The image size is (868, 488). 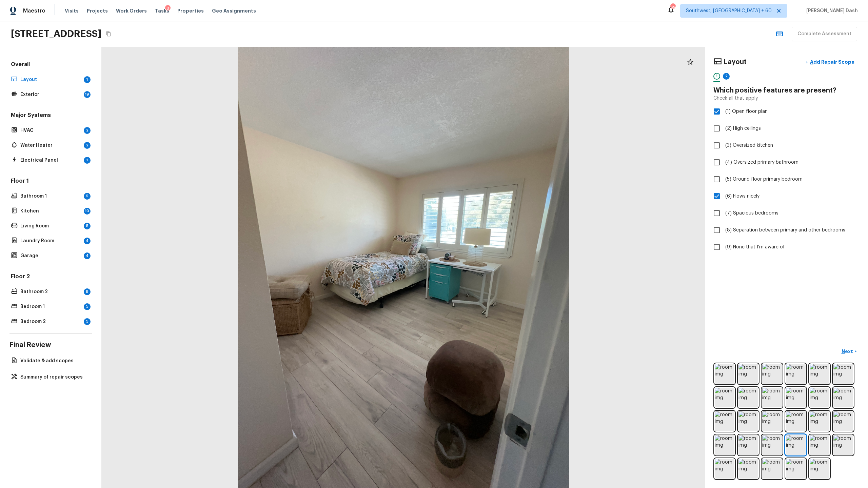 I want to click on p: Living Room, so click(x=51, y=226).